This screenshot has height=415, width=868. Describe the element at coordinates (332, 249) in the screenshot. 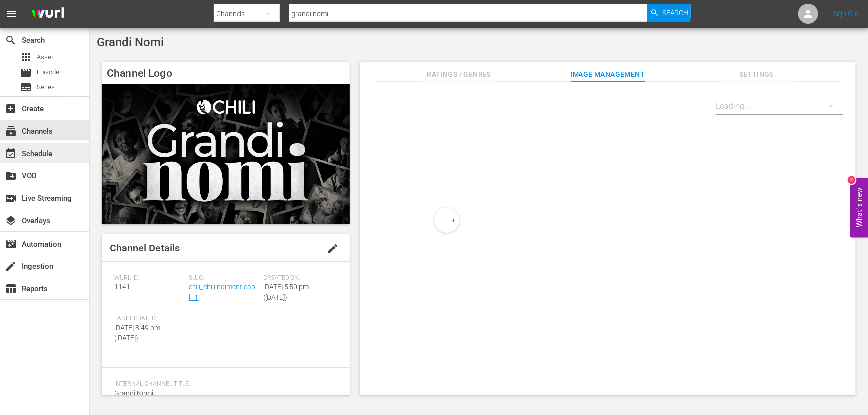

I see `button: edit` at that location.